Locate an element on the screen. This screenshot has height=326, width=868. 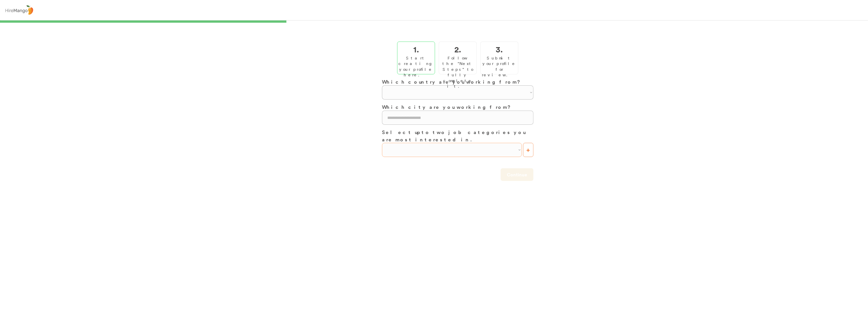
div: Submit your profile for review. is located at coordinates (499, 67).